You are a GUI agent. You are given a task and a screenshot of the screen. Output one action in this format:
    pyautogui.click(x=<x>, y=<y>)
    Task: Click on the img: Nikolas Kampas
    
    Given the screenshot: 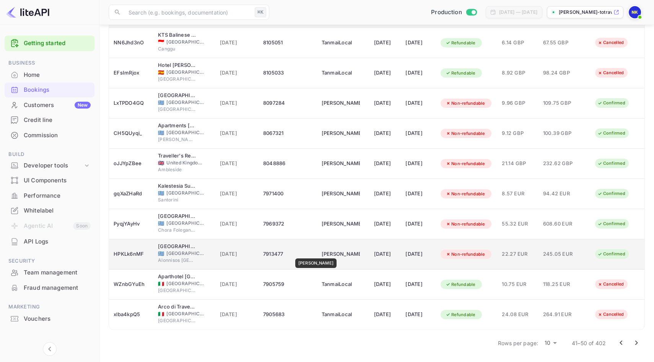 What is the action you would take?
    pyautogui.click(x=635, y=12)
    